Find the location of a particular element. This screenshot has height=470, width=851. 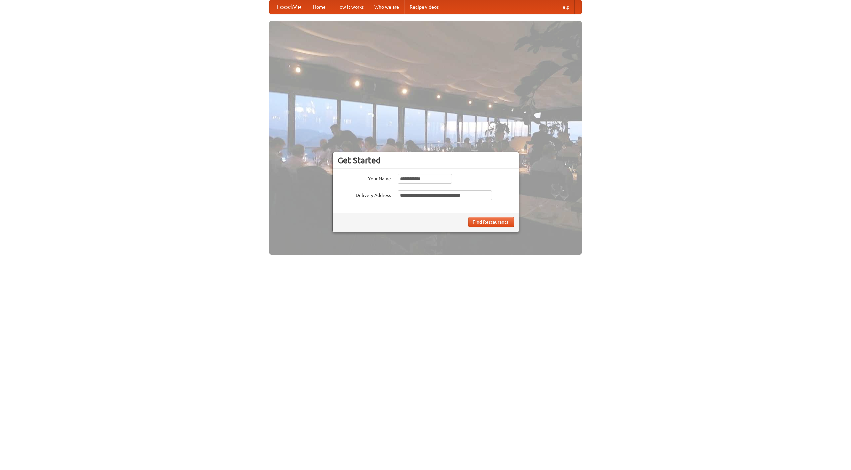

label: Your Name is located at coordinates (364, 178).